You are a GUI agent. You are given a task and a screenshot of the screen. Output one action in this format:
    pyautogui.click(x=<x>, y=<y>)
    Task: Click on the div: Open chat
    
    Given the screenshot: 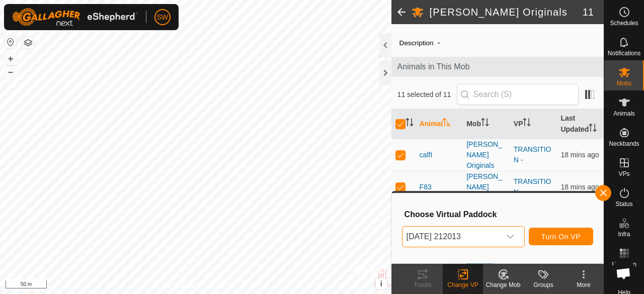 What is the action you would take?
    pyautogui.click(x=623, y=274)
    